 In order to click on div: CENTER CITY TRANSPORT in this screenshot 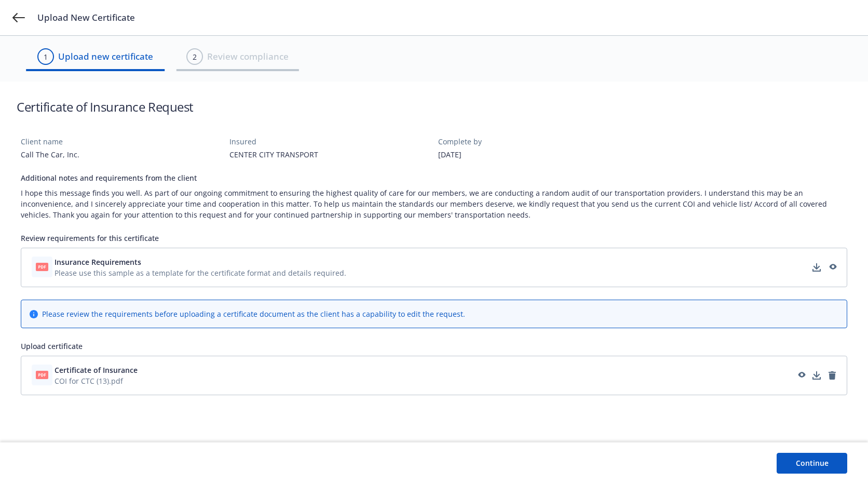, I will do `click(330, 154)`.